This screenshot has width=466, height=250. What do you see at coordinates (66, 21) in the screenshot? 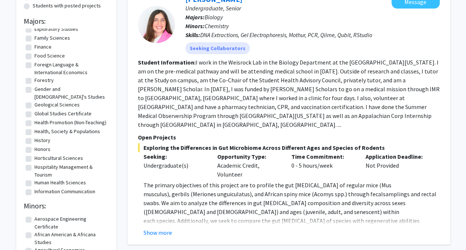
I see `h2: Majors:` at bounding box center [66, 21].